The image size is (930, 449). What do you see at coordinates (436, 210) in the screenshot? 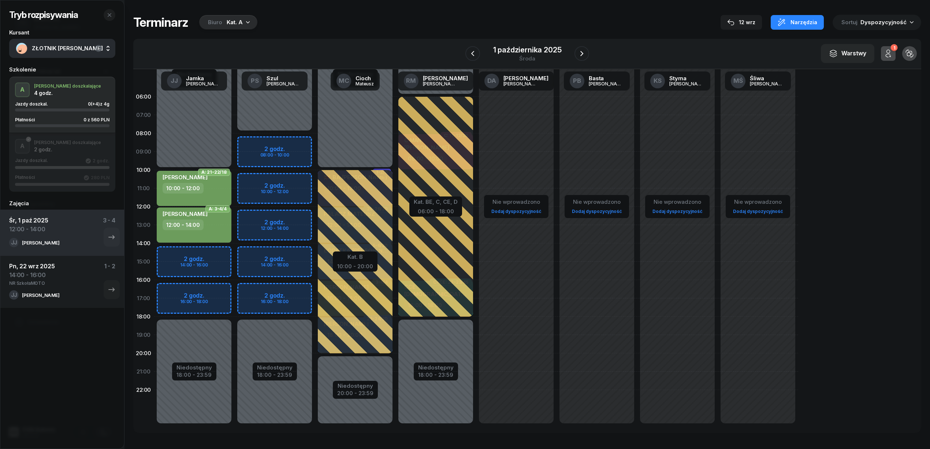
I see `div: 06:00 - 18:00` at bounding box center [436, 210].